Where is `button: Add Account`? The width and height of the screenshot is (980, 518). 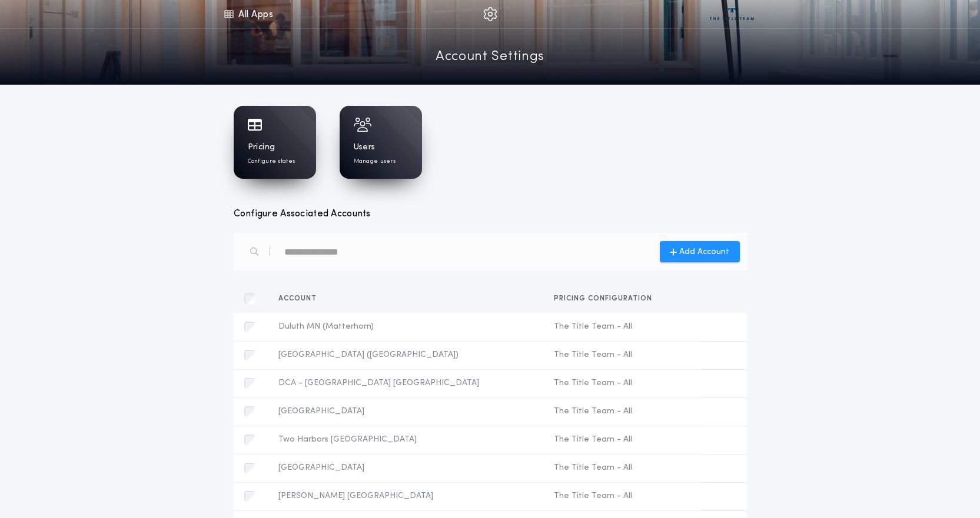
button: Add Account is located at coordinates (700, 252).